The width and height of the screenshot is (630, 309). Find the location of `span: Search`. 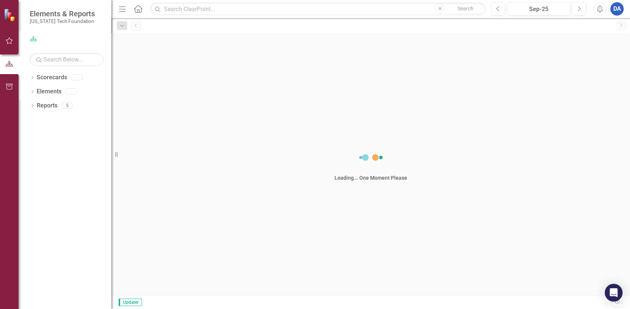

span: Search is located at coordinates (466, 9).